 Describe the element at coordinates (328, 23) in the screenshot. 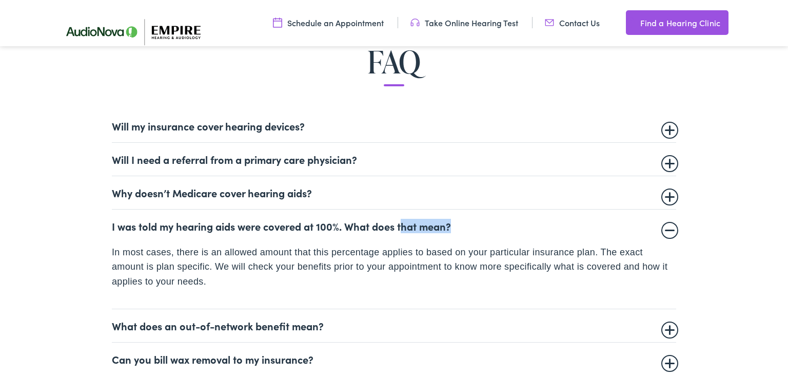

I see `a: Schedule an Appointment` at that location.